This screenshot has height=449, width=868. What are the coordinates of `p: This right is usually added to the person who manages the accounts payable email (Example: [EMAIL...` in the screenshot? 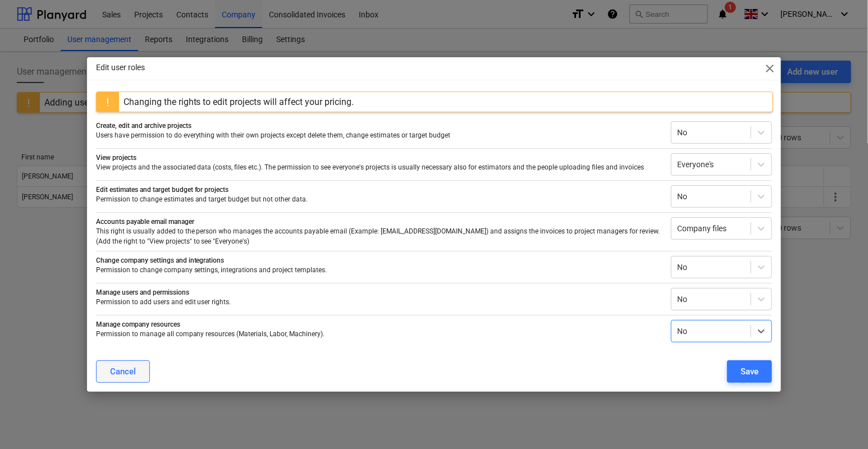 It's located at (379, 236).